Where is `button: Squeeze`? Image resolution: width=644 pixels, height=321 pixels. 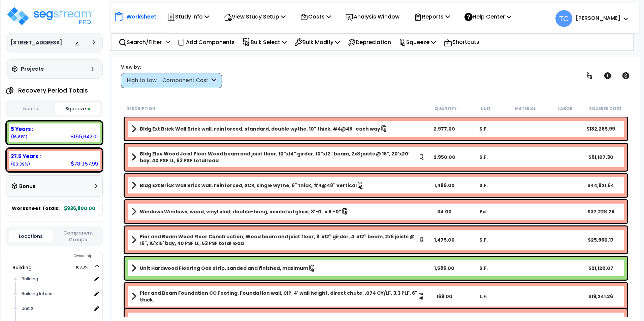 button: Squeeze is located at coordinates (78, 109).